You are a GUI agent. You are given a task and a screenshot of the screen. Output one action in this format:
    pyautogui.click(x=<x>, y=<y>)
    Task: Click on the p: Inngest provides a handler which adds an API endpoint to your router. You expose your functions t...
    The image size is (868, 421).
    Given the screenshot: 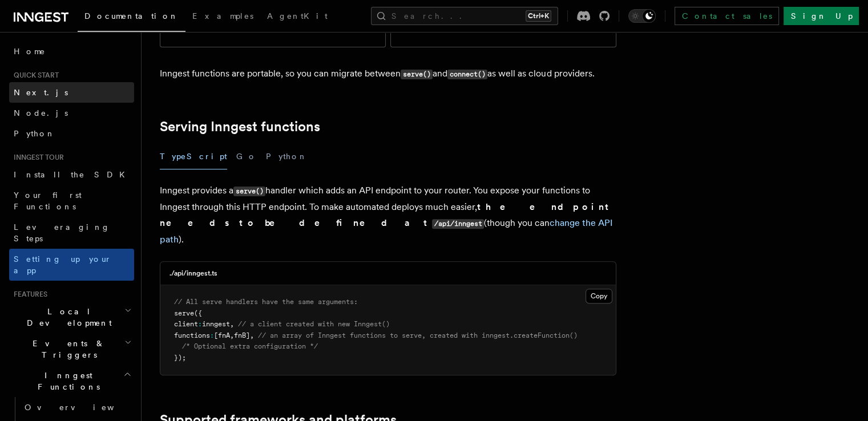 What is the action you would take?
    pyautogui.click(x=388, y=215)
    